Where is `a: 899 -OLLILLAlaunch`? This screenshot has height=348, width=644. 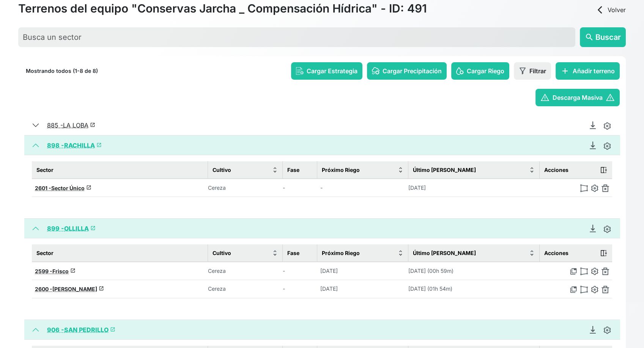
a: 899 -OLLILLAlaunch is located at coordinates (71, 229).